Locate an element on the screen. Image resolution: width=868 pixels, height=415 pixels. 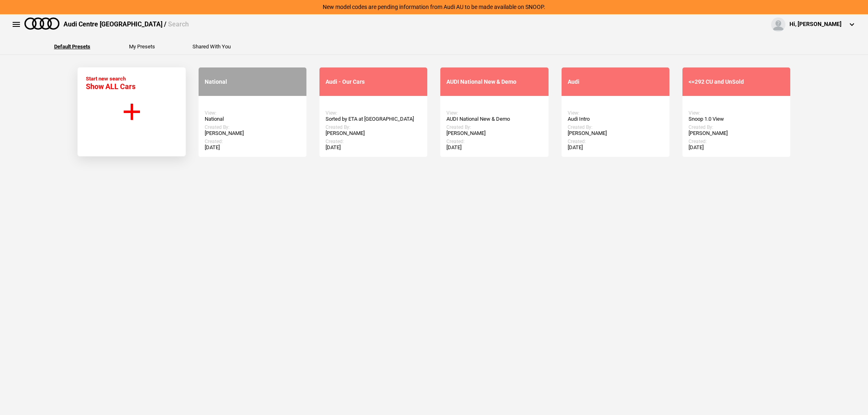
button: Default Presets is located at coordinates (72, 46).